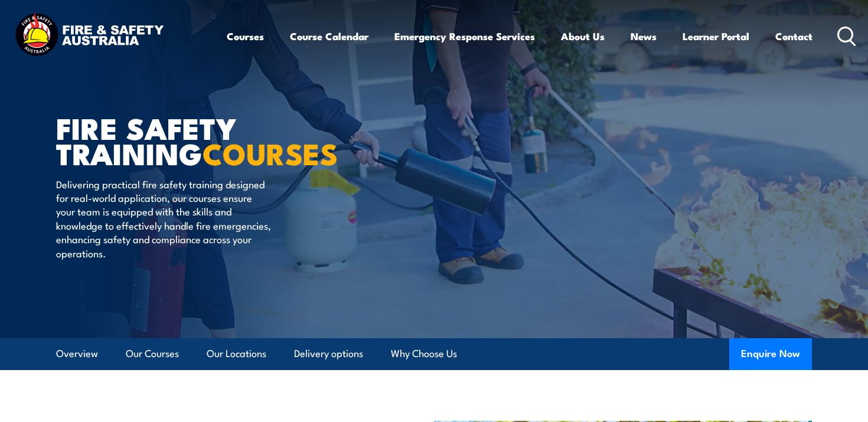 Image resolution: width=868 pixels, height=422 pixels. Describe the element at coordinates (329, 353) in the screenshot. I see `a: Delivery options` at that location.